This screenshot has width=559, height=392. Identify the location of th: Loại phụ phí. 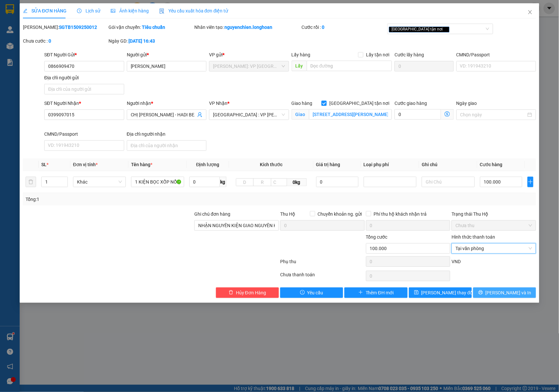
(390, 164).